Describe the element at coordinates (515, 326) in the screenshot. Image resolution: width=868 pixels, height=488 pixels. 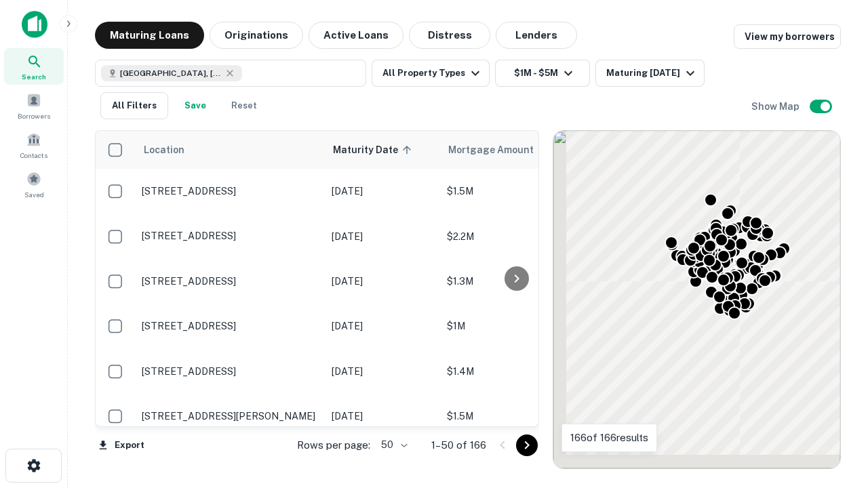
I see `p: $1M` at that location.